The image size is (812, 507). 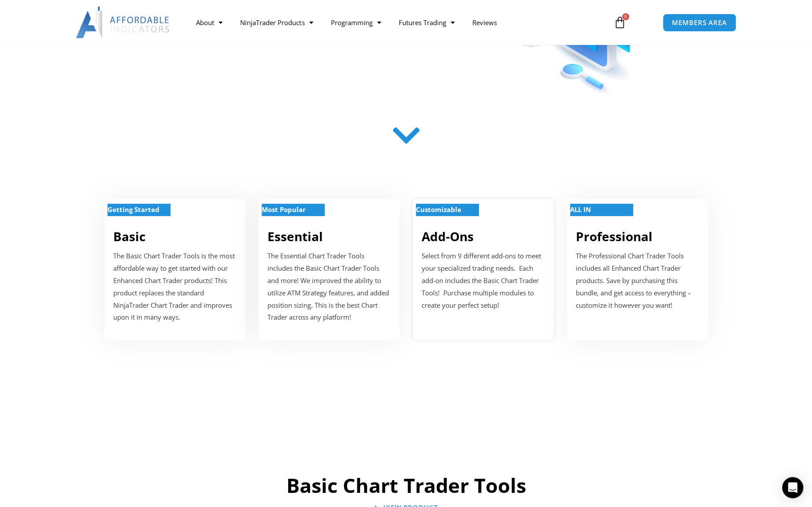 What do you see at coordinates (209, 22) in the screenshot?
I see `a: About` at bounding box center [209, 22].